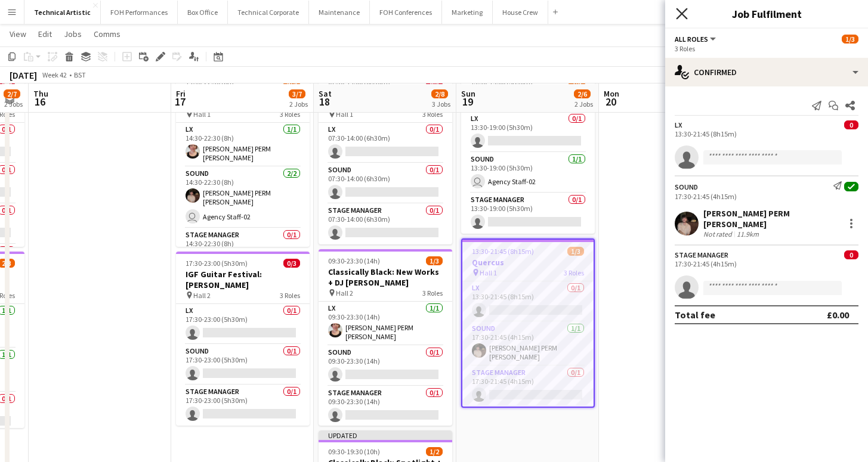  I want to click on div: BST, so click(80, 75).